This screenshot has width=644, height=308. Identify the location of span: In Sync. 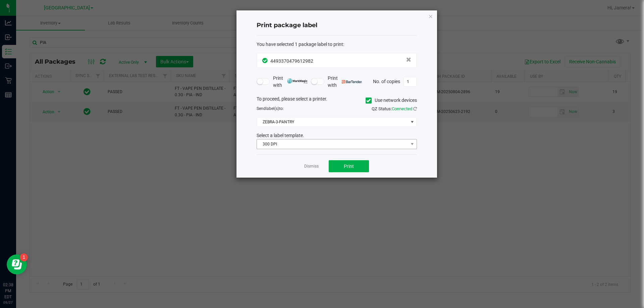
(265, 60).